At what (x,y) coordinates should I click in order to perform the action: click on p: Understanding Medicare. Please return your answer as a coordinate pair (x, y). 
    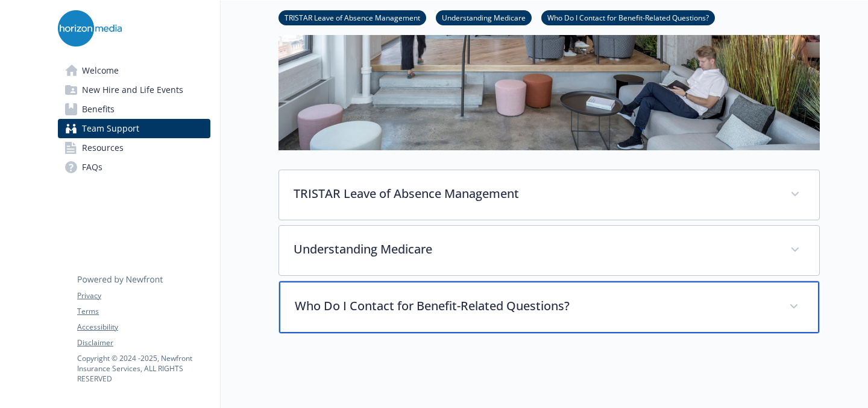
    Looking at the image, I should click on (534, 249).